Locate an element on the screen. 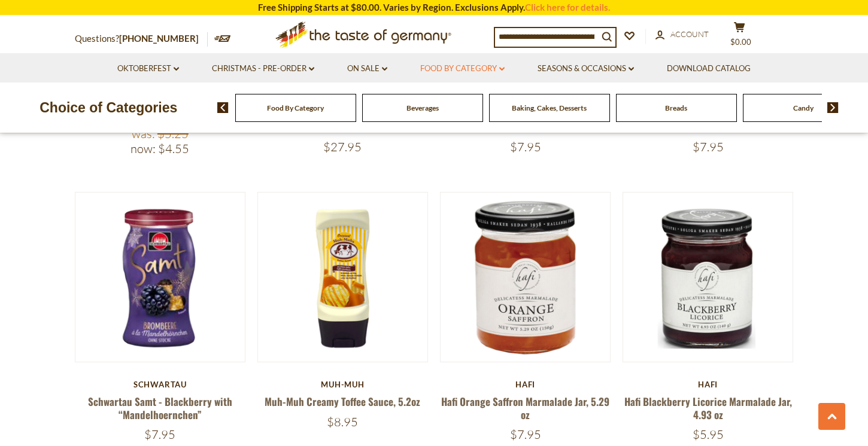  span: $4.55 is located at coordinates (173, 148).